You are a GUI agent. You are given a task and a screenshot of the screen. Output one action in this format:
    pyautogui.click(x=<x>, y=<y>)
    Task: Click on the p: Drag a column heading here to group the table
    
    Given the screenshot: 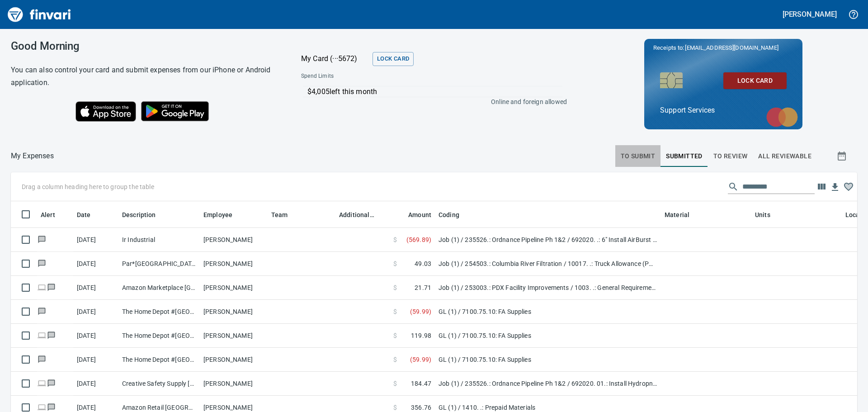 What is the action you would take?
    pyautogui.click(x=88, y=187)
    